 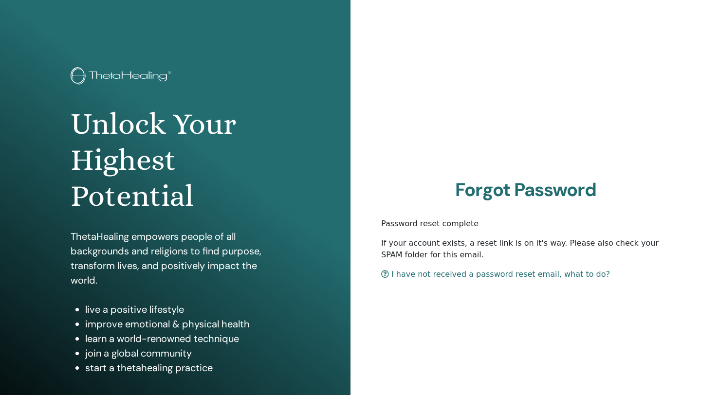 I want to click on li: start a thetahealing practice, so click(x=183, y=368).